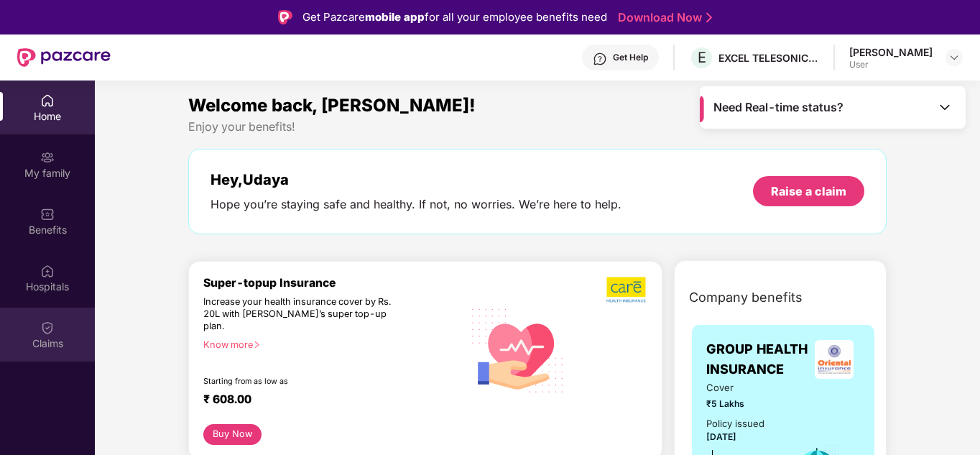 The height and width of the screenshot is (455, 980). Describe the element at coordinates (256, 344) in the screenshot. I see `span: right` at that location.